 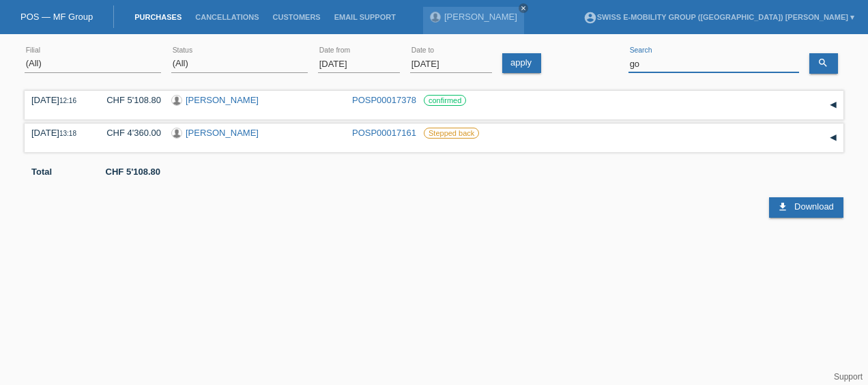 I want to click on div: CHF 5'108.80, so click(x=128, y=100).